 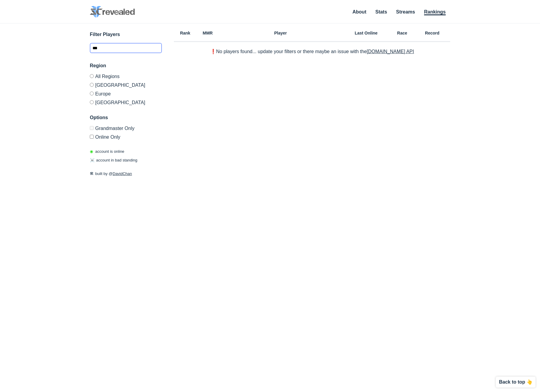 What do you see at coordinates (402, 33) in the screenshot?
I see `h6: Race` at bounding box center [402, 33].